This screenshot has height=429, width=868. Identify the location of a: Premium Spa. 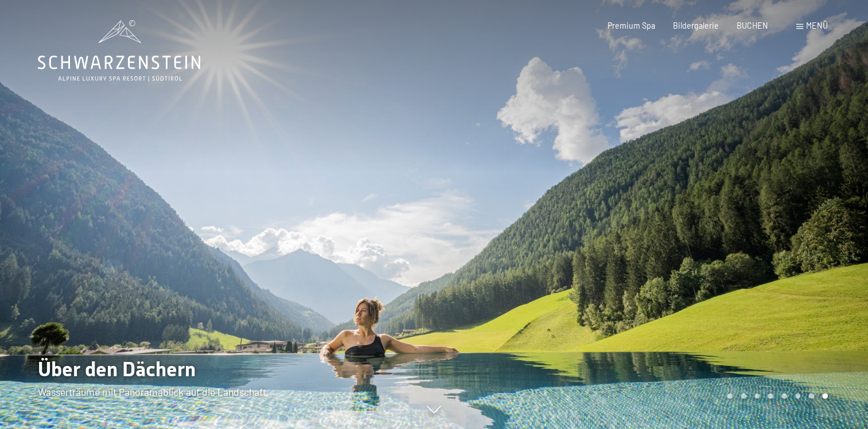
(631, 25).